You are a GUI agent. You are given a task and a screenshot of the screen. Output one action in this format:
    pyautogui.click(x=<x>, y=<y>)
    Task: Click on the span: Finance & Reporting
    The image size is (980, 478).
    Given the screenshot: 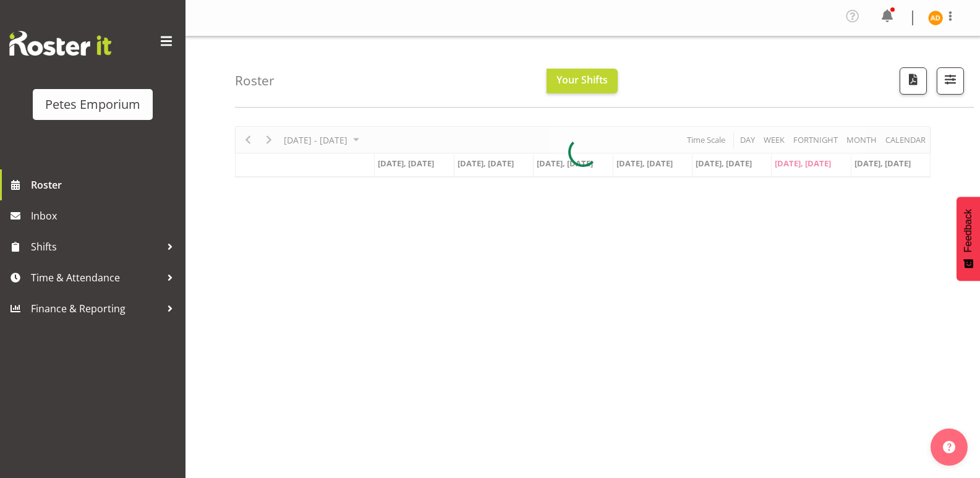 What is the action you would take?
    pyautogui.click(x=96, y=309)
    